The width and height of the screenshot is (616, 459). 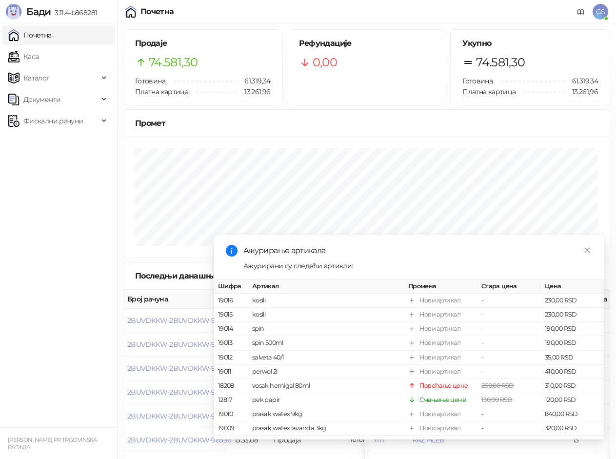 What do you see at coordinates (600, 12) in the screenshot?
I see `span: GS` at bounding box center [600, 12].